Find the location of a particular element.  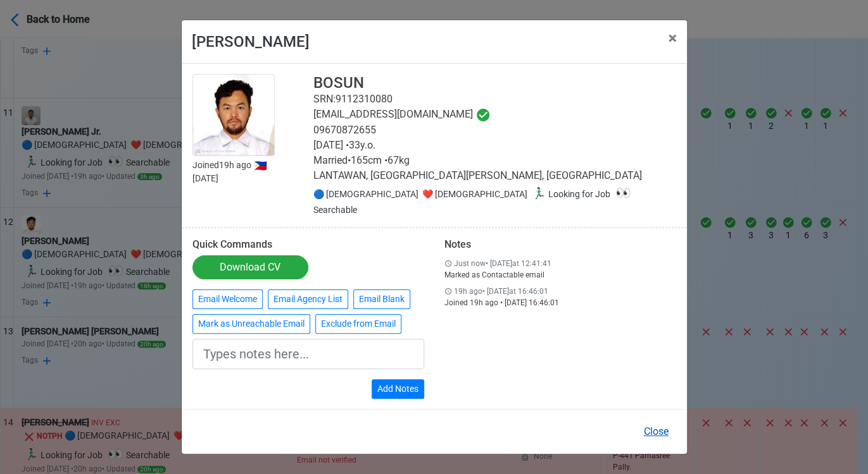

h6: Notes is located at coordinates (560, 245).